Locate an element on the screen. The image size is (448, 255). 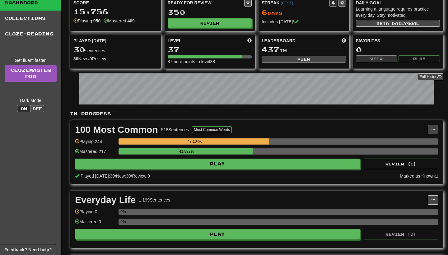
div: New / Review is located at coordinates (115, 59).